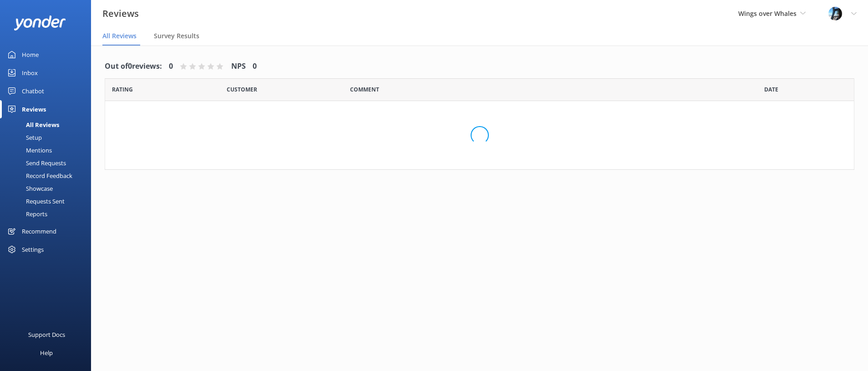  Describe the element at coordinates (32, 125) in the screenshot. I see `div: All Reviews` at that location.